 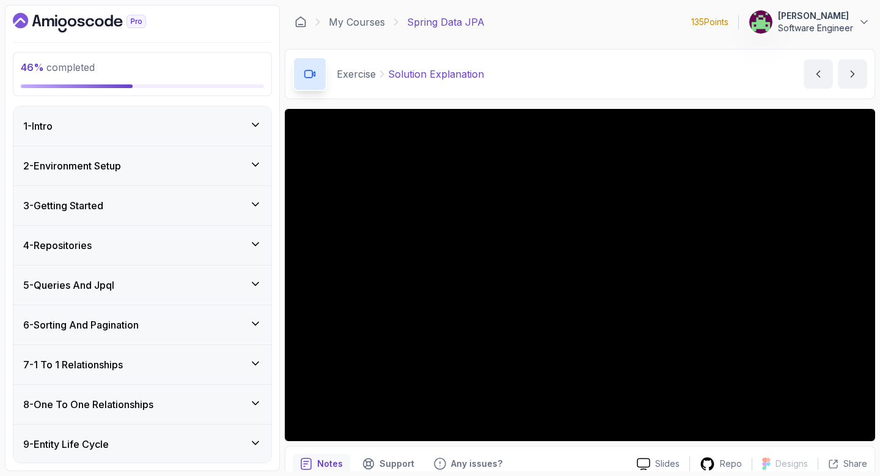 I want to click on button: 1-Intro, so click(x=142, y=126).